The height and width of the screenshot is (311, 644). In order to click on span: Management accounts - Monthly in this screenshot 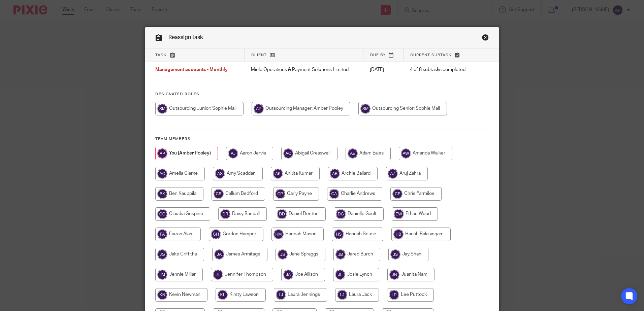, I will do `click(191, 70)`.